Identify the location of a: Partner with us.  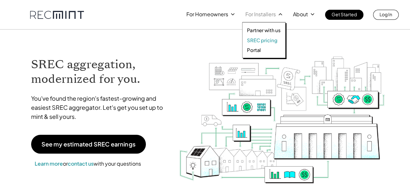
(264, 30).